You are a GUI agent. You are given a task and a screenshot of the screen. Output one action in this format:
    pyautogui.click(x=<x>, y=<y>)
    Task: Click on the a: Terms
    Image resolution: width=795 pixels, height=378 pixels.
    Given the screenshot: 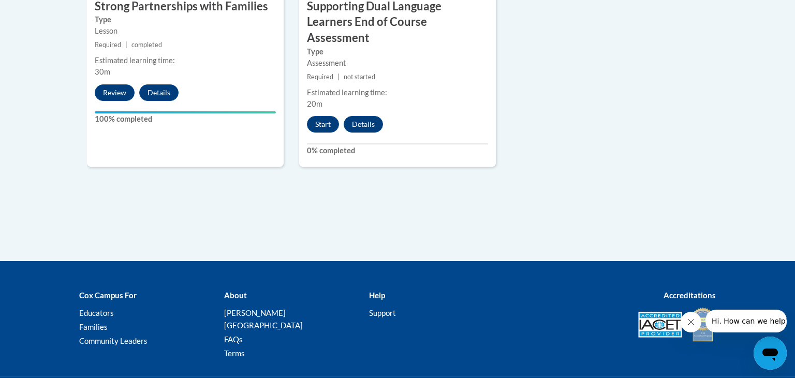 What is the action you would take?
    pyautogui.click(x=235, y=353)
    